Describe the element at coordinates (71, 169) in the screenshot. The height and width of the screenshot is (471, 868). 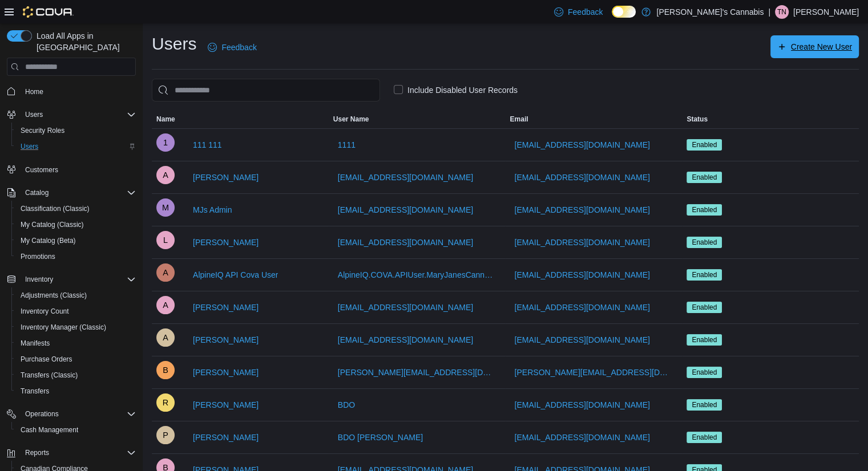
I see `button: Customers` at that location.